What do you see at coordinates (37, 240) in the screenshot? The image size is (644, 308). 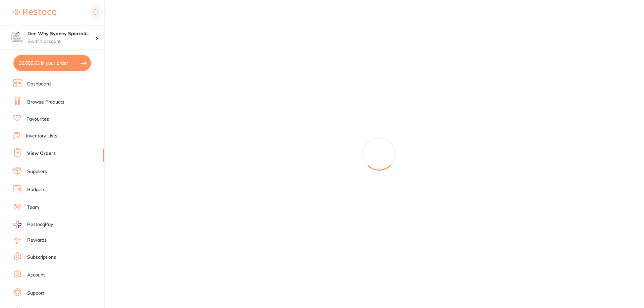 I see `a: Rewards` at bounding box center [37, 240].